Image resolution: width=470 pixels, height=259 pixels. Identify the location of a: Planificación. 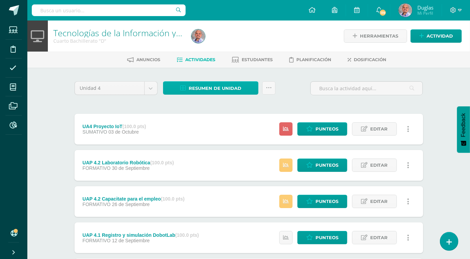
(311, 60).